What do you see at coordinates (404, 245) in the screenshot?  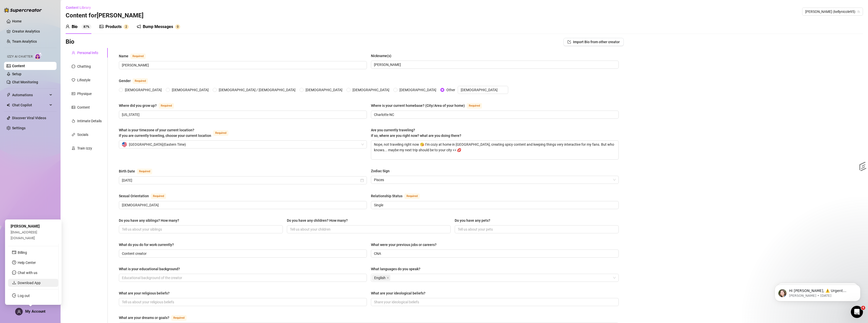 I see `div: What were your previous jobs or careers?` at bounding box center [404, 245].